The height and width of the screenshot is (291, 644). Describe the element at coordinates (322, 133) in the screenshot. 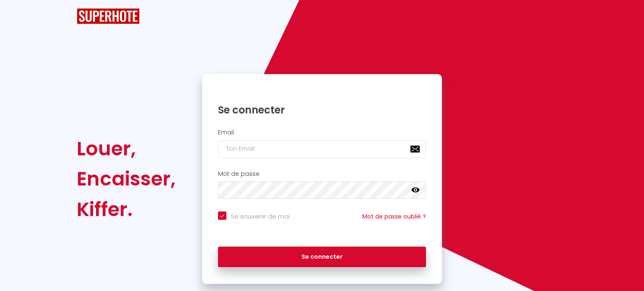

I see `h2: Email` at that location.